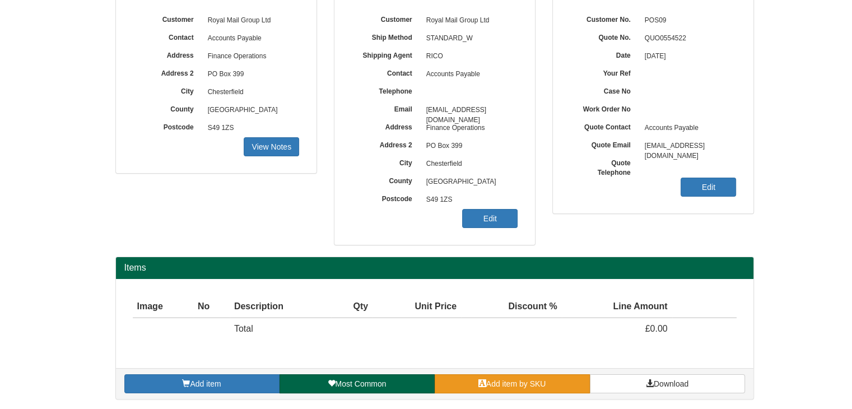  Describe the element at coordinates (604, 90) in the screenshot. I see `label: Case No` at that location.